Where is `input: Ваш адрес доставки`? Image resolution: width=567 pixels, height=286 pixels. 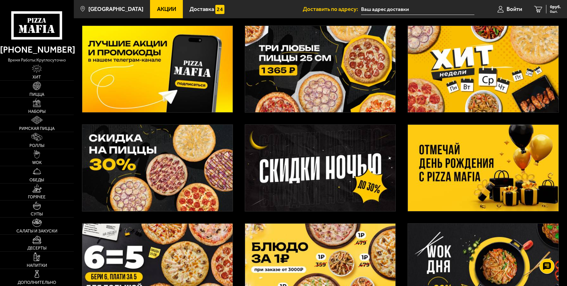
input: Ваш адрес доставки is located at coordinates (418, 9).